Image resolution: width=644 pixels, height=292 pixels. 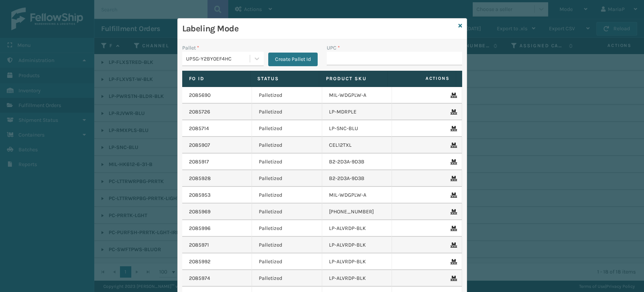 I want to click on a: 2085690, so click(x=200, y=95).